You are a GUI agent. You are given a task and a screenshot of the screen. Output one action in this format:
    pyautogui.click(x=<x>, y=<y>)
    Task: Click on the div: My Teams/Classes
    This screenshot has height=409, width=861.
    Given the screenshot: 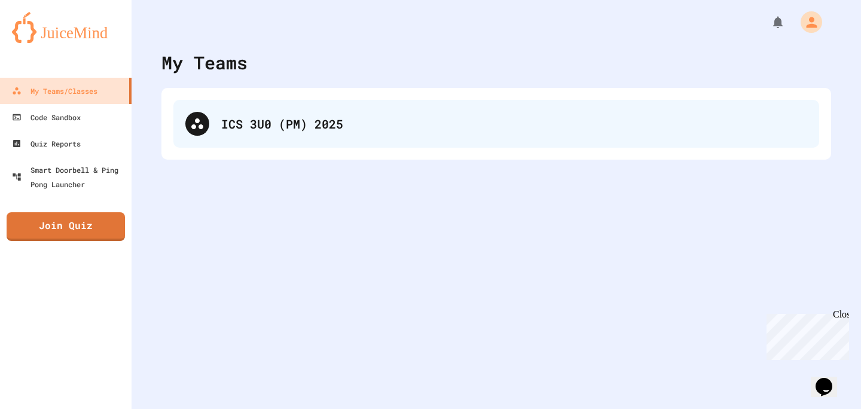 What is the action you would take?
    pyautogui.click(x=54, y=91)
    